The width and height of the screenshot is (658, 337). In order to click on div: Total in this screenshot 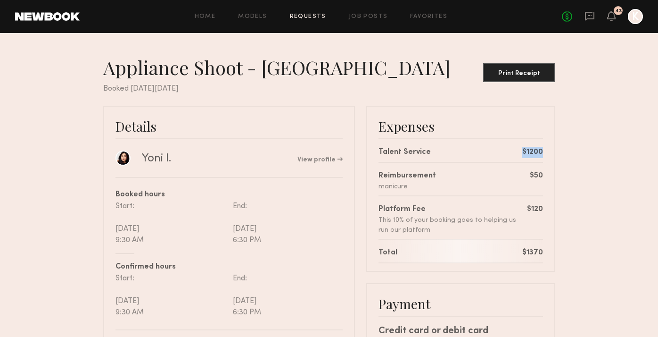, I will do `click(388, 253)`.